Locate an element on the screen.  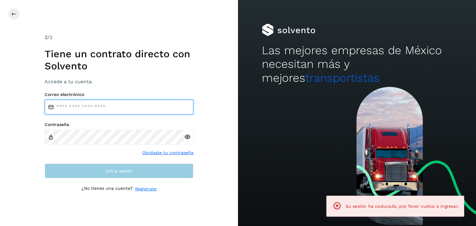
div: /2 is located at coordinates (119, 38).